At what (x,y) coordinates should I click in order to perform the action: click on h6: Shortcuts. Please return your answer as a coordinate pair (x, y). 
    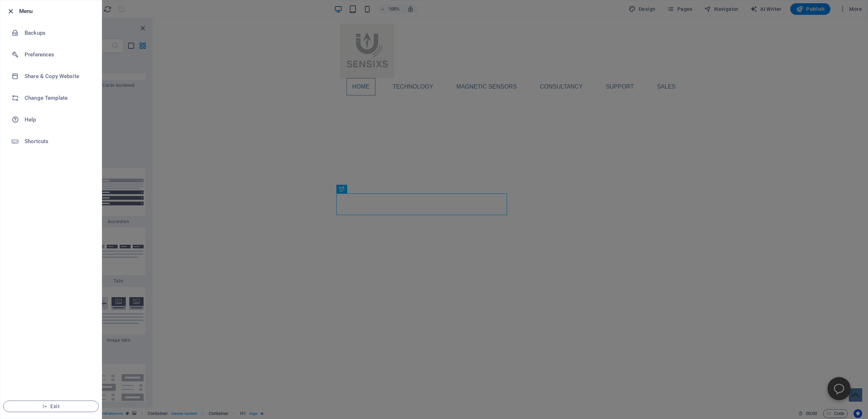
    Looking at the image, I should click on (58, 141).